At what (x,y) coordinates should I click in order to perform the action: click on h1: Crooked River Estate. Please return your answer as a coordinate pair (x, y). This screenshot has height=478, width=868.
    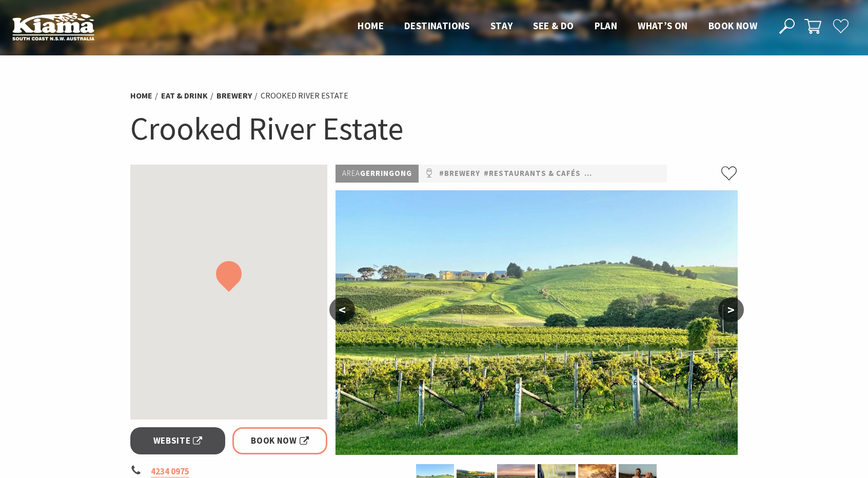
    Looking at the image, I should click on (434, 128).